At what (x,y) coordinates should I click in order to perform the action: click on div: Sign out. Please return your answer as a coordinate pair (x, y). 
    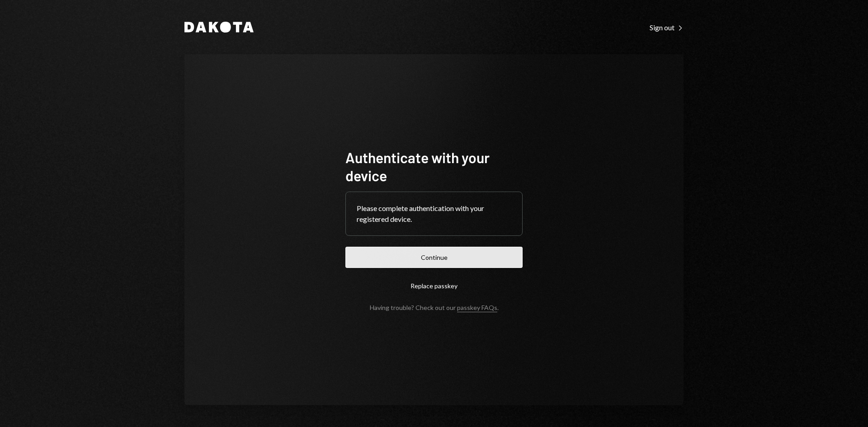
    Looking at the image, I should click on (667, 27).